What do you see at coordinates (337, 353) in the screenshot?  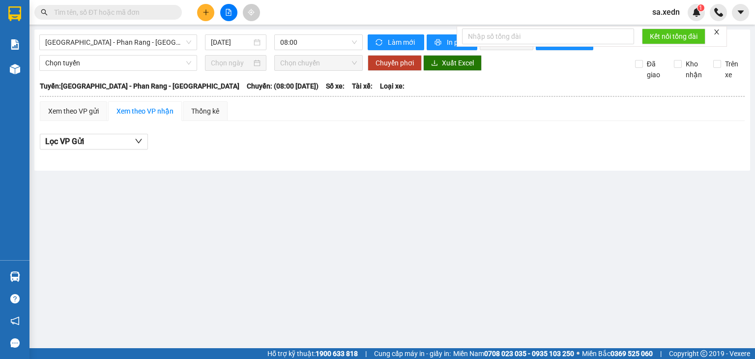 I see `strong: 1900 633 818` at bounding box center [337, 353].